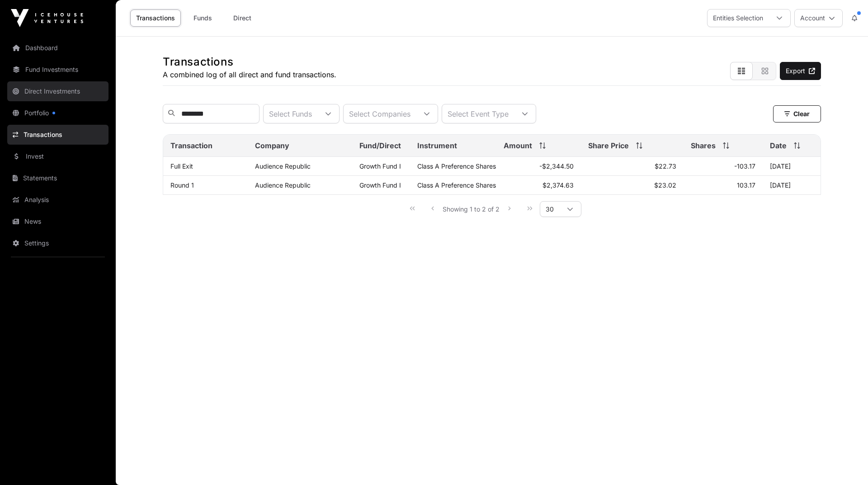  I want to click on a: Statements, so click(58, 178).